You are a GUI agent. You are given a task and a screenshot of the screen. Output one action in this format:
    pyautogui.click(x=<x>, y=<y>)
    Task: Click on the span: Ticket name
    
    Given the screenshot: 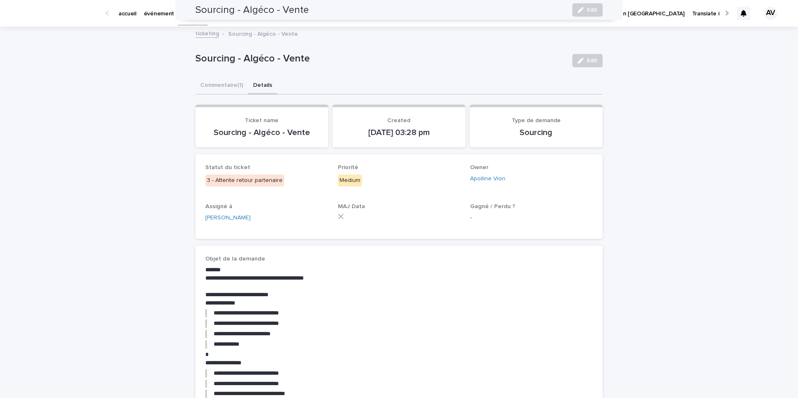 What is the action you would take?
    pyautogui.click(x=261, y=121)
    